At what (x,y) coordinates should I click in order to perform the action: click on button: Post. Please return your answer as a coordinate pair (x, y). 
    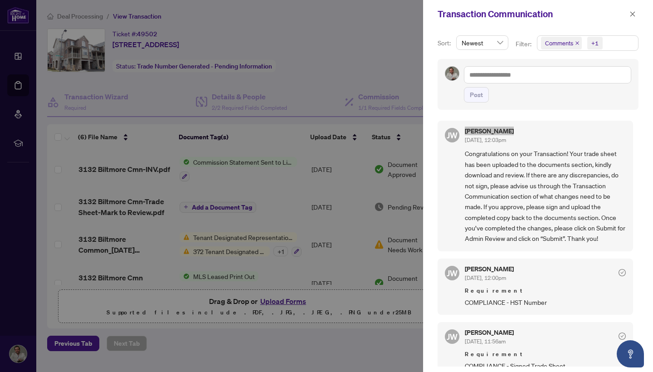
    Looking at the image, I should click on (476, 95).